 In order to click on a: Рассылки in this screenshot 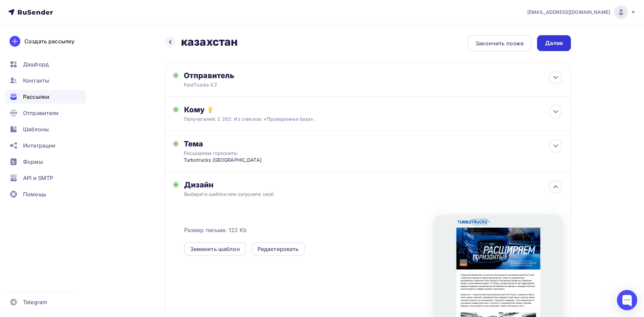, I will do `click(46, 97)`.